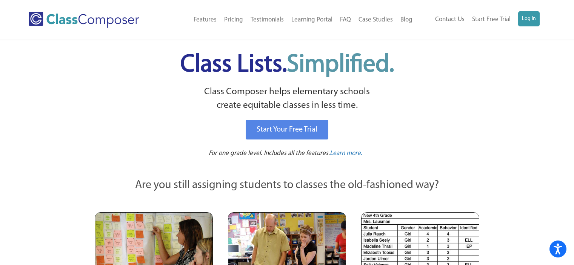 The width and height of the screenshot is (574, 265). Describe the element at coordinates (287, 65) in the screenshot. I see `span: Class Lists.` at that location.